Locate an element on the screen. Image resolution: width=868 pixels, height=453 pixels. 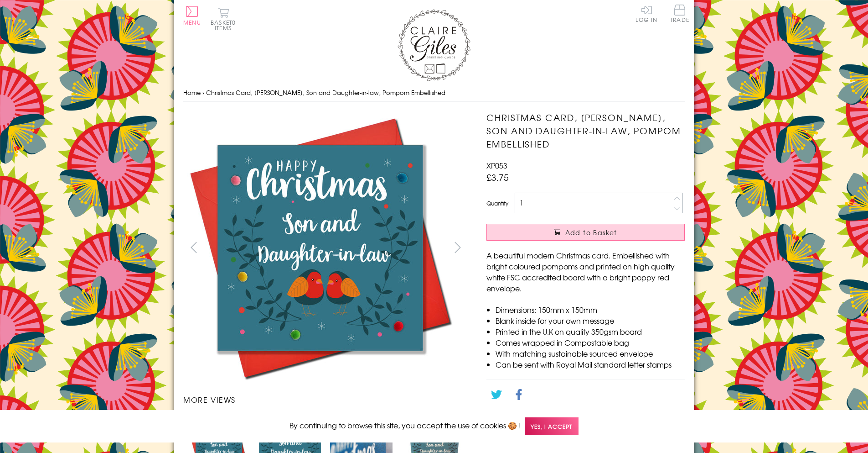
button: prev is located at coordinates (194, 247).